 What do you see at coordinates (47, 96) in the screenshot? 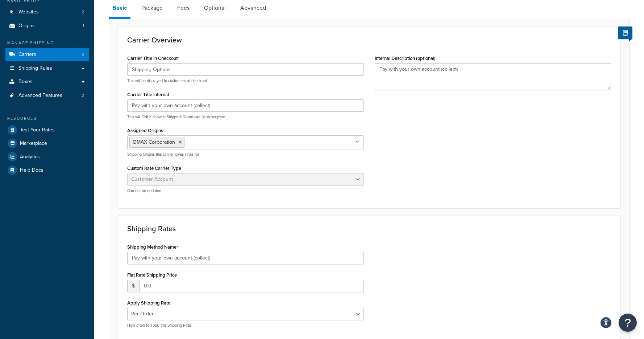
I see `li: Advanced Features` at bounding box center [47, 96].